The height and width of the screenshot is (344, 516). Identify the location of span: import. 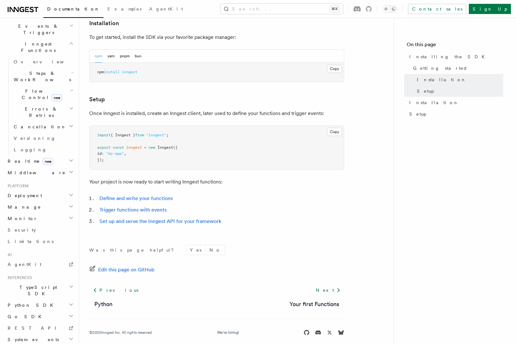
(104, 135).